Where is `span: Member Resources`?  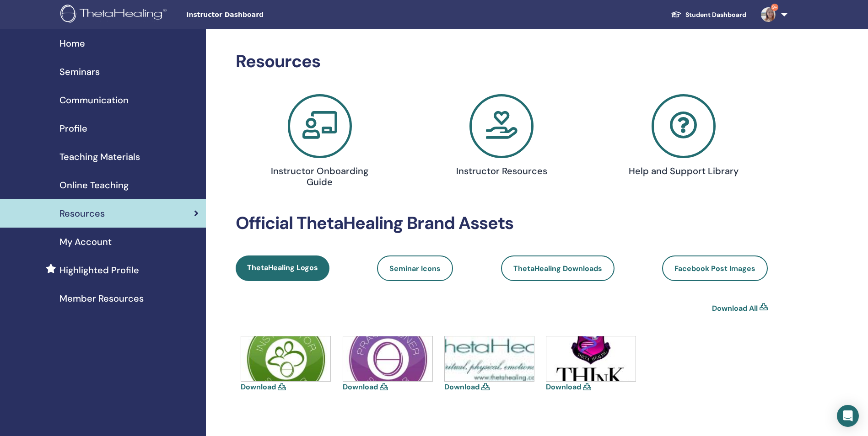
span: Member Resources is located at coordinates (101, 299).